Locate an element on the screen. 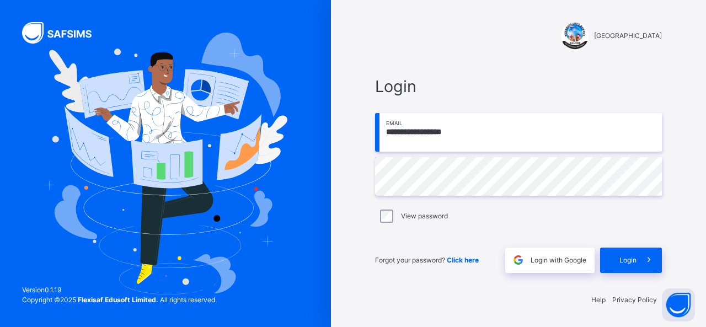 Image resolution: width=706 pixels, height=327 pixels. span: Version 0.1.19 is located at coordinates (119, 290).